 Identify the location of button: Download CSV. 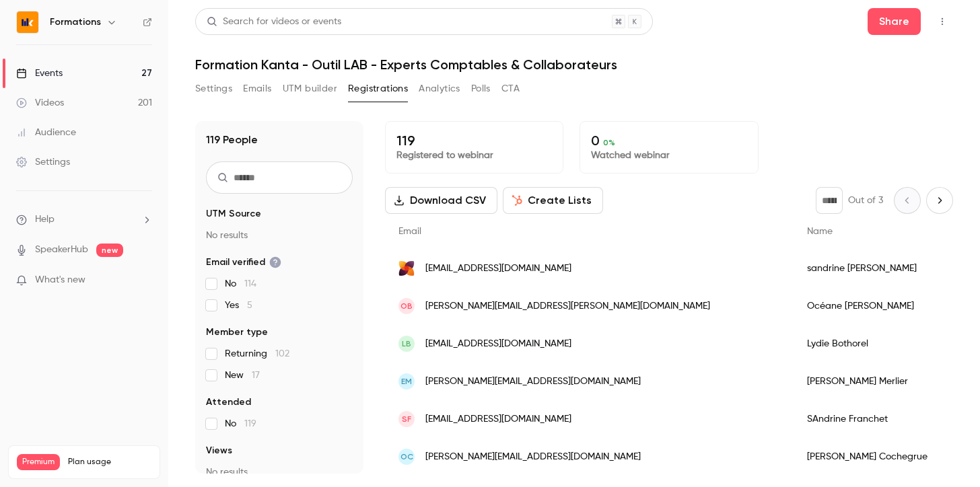
(441, 200).